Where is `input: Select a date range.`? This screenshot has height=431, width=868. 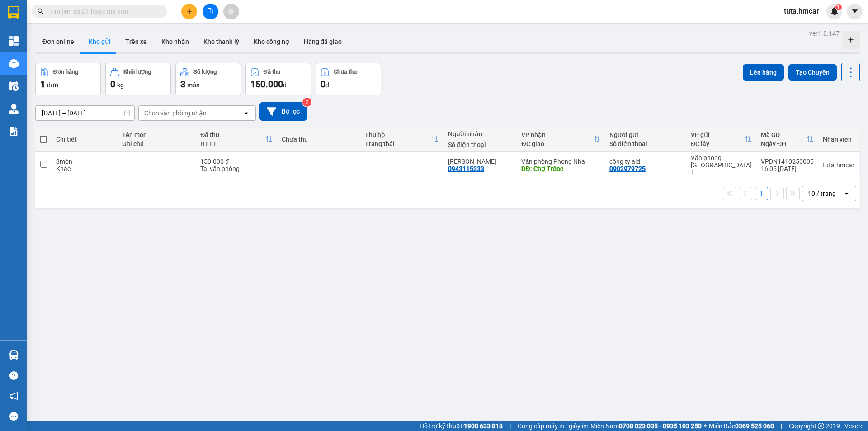 input: Select a date range. is located at coordinates (85, 113).